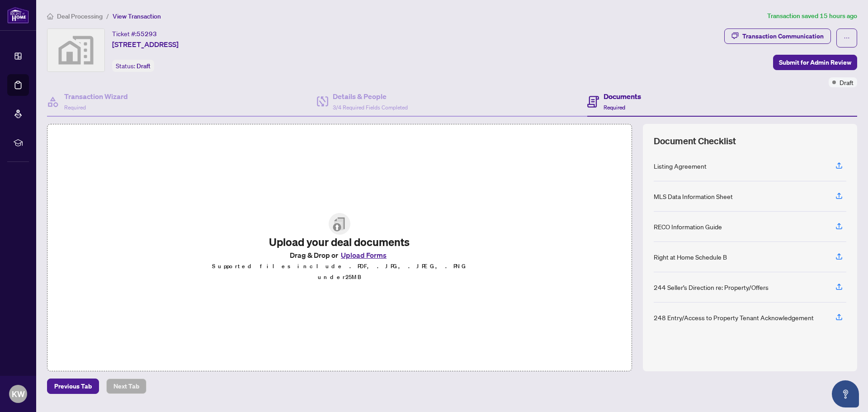  Describe the element at coordinates (18, 394) in the screenshot. I see `span: KW` at that location.